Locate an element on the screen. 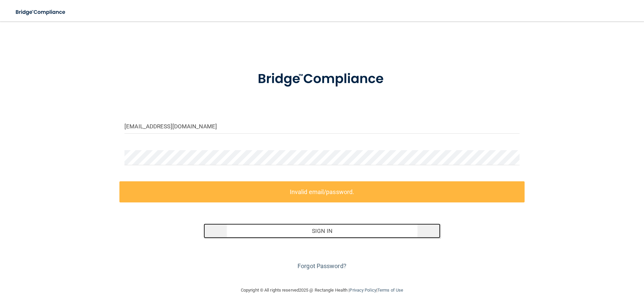  label: Invalid email/password. is located at coordinates (322, 191).